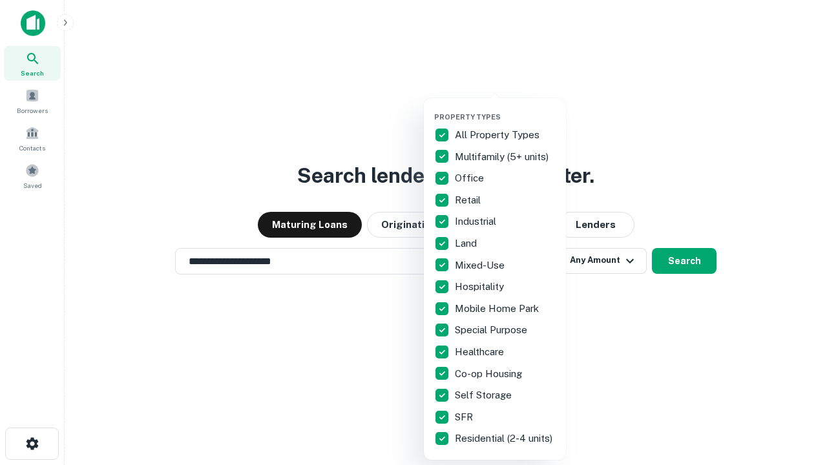  What do you see at coordinates (470, 178) in the screenshot?
I see `p: Office` at bounding box center [470, 178].